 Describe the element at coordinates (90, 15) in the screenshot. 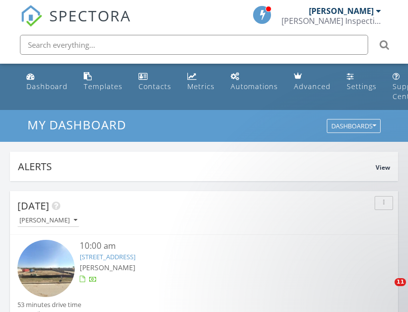

I see `span: SPECTORA` at that location.